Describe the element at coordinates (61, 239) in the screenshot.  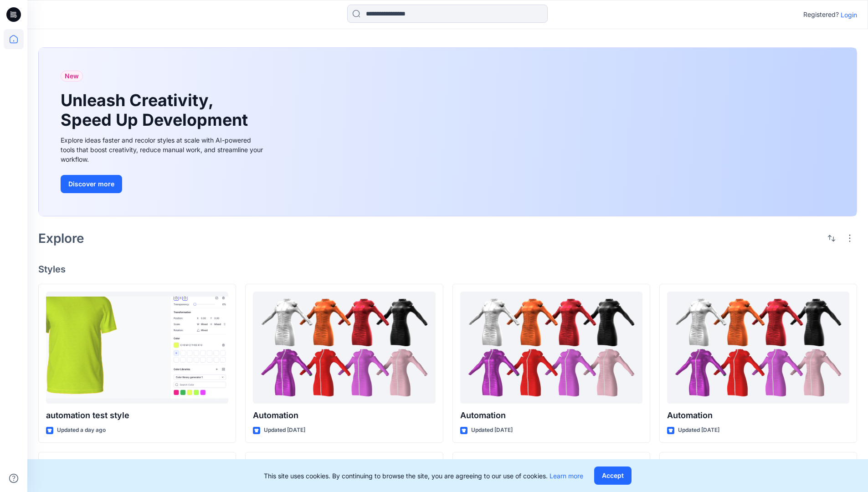
I see `h2: Explore` at that location.